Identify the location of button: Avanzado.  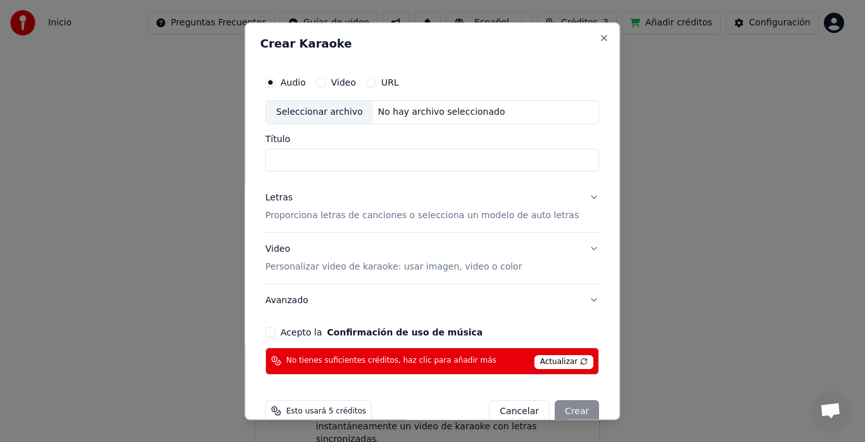
(432, 300).